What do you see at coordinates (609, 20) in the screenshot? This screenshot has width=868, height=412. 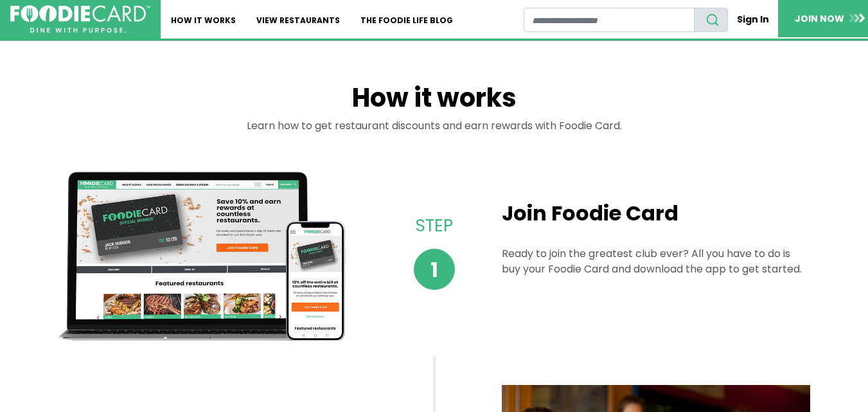 I see `input: restaurant search` at bounding box center [609, 20].